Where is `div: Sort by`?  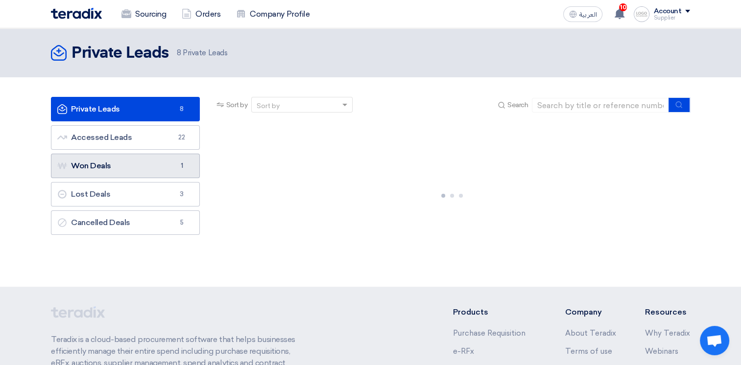
div: Sort by is located at coordinates (268, 106).